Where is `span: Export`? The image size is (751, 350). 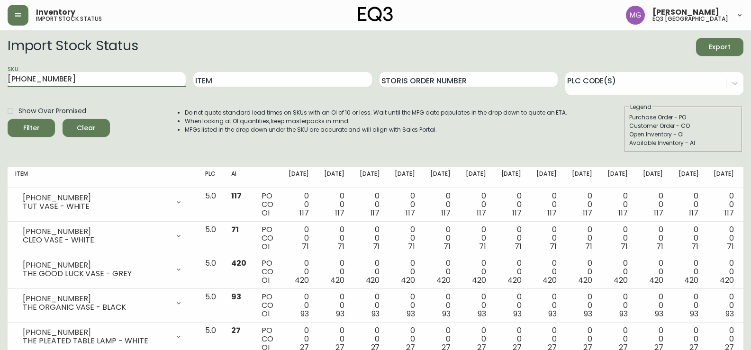 span: Export is located at coordinates (720, 47).